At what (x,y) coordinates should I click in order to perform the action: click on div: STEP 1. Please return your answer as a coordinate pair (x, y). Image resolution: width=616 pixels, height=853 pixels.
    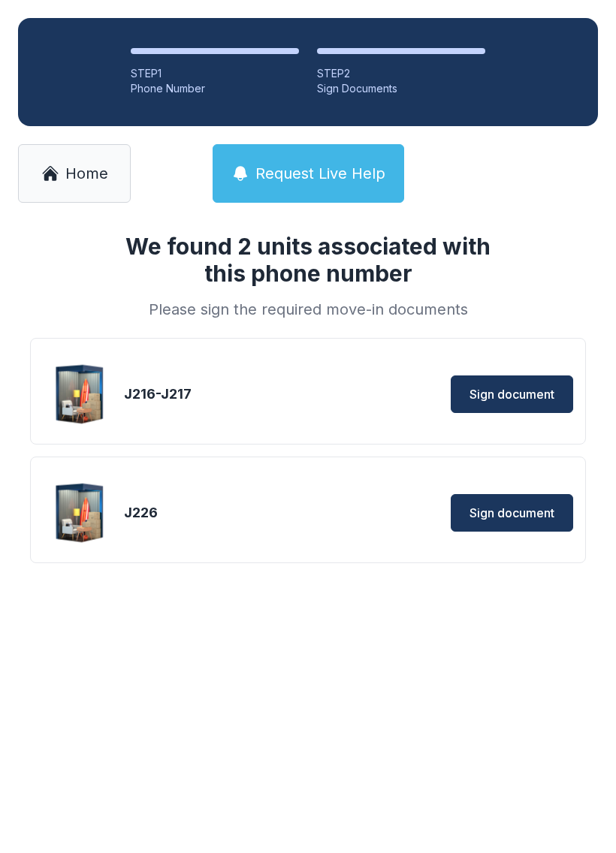
    Looking at the image, I should click on (215, 74).